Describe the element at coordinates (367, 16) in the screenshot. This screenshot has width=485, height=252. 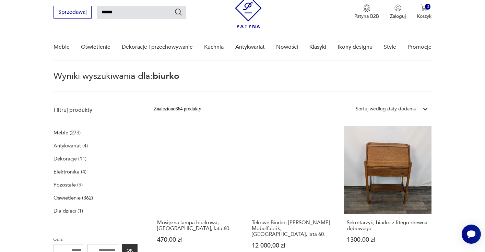
I see `p: Patyna B2B` at that location.